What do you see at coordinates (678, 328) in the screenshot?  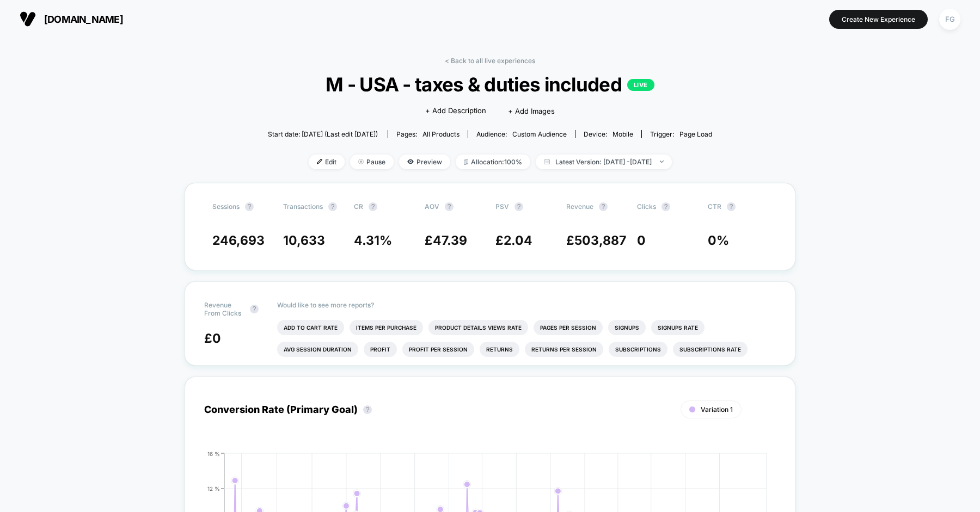 I see `li: Signups Rate` at bounding box center [678, 328].